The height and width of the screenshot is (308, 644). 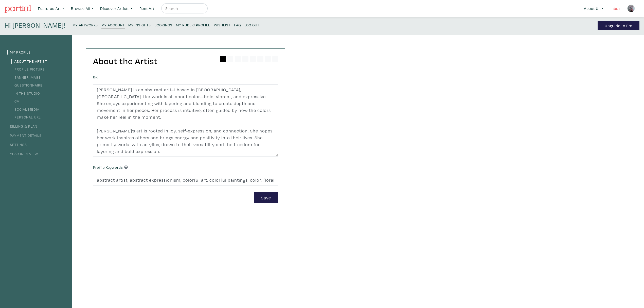 What do you see at coordinates (163, 25) in the screenshot?
I see `a: Bookings` at bounding box center [163, 25].